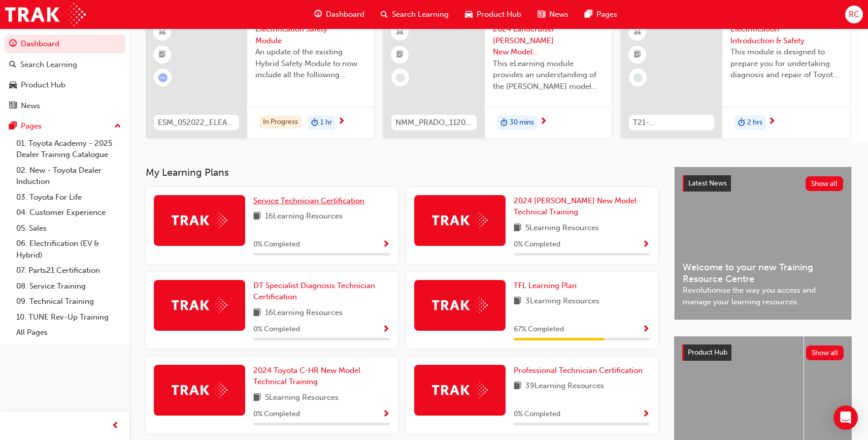 The image size is (868, 440). Describe the element at coordinates (326, 122) in the screenshot. I see `span: 1 hr` at that location.